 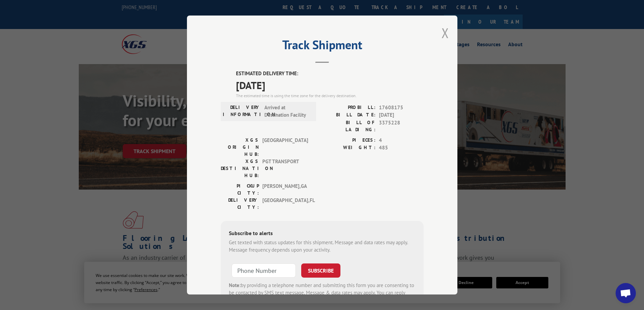 What do you see at coordinates (349, 141) in the screenshot?
I see `label: PIECES:` at bounding box center [349, 141].